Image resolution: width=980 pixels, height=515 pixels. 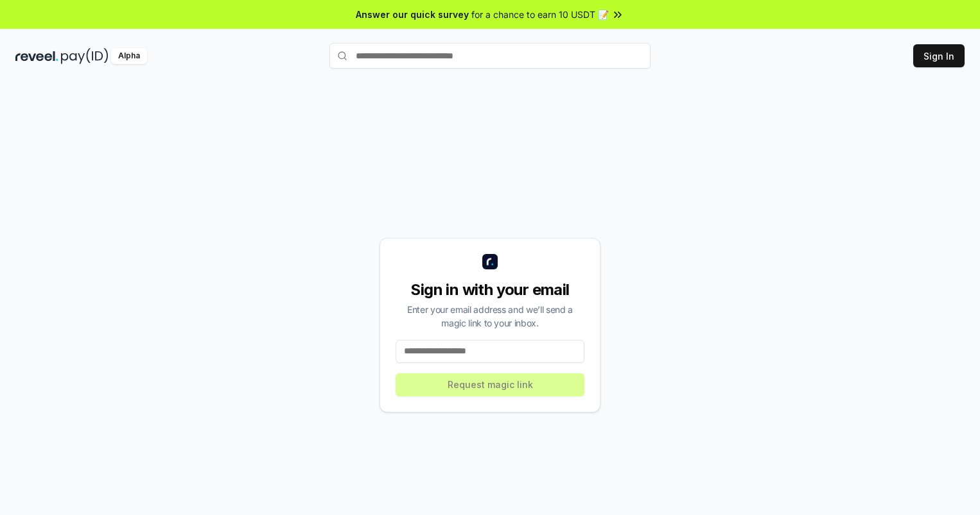 I want to click on div: Sign in with your email, so click(x=490, y=290).